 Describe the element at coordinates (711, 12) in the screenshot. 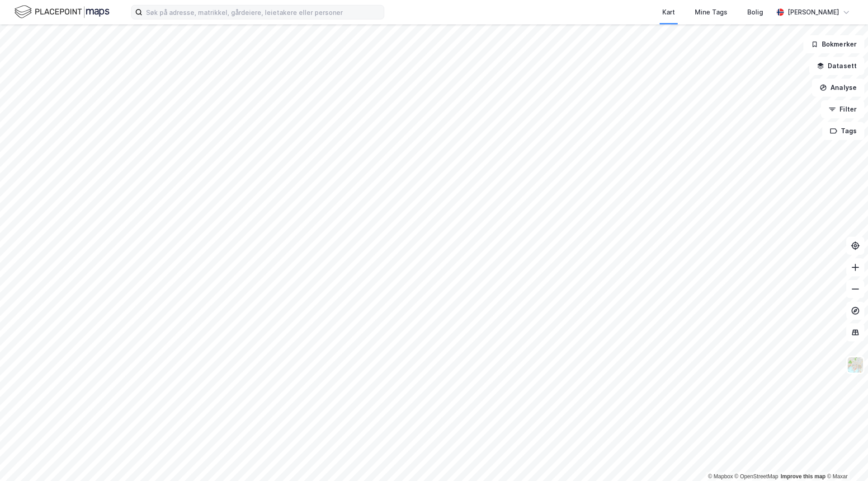

I see `div: Mine Tags` at that location.